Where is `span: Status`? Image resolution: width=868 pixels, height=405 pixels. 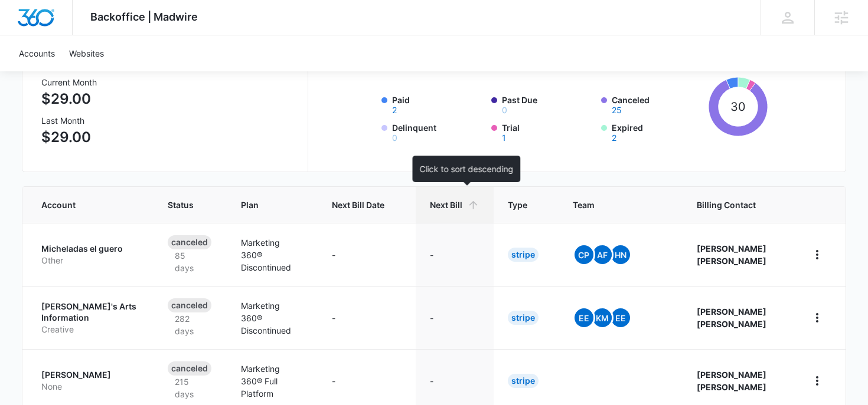 span: Status is located at coordinates (181, 205).